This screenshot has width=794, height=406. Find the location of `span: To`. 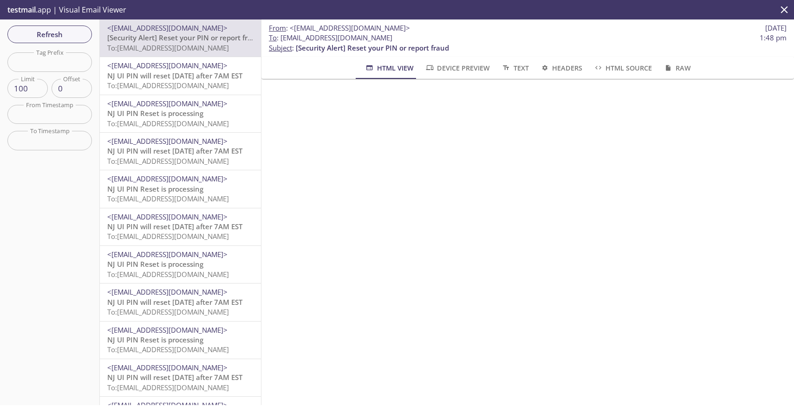

span: To is located at coordinates (272, 38).